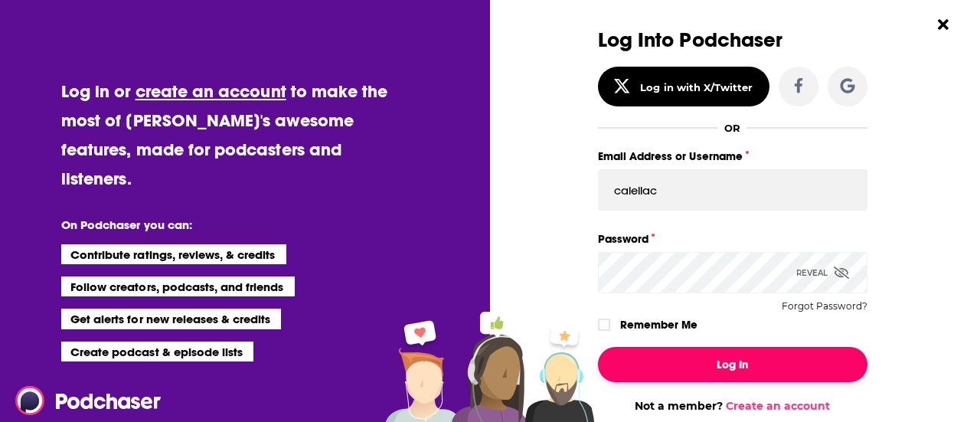 This screenshot has height=422, width=980. I want to click on button: Log in with X/Twitter, so click(684, 87).